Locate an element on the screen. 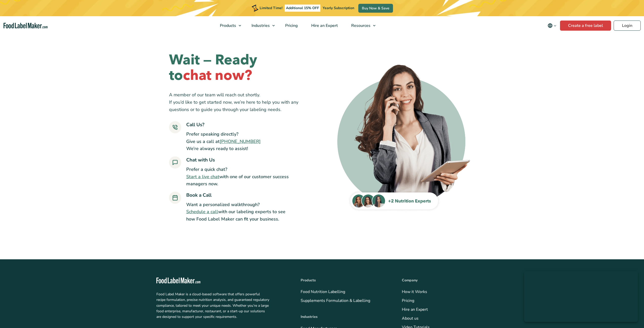  a: Food Nutrition Labelling is located at coordinates (323, 292).